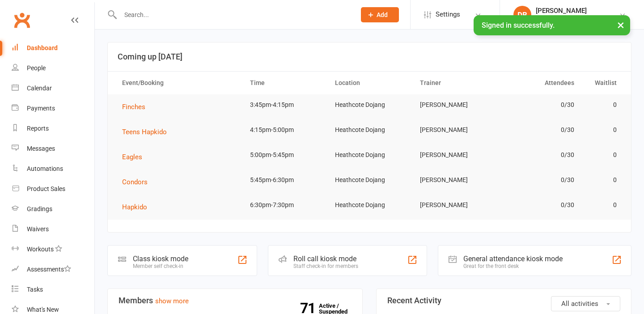 This screenshot has height=314, width=644. Describe the element at coordinates (44, 169) in the screenshot. I see `div: Automations` at that location.